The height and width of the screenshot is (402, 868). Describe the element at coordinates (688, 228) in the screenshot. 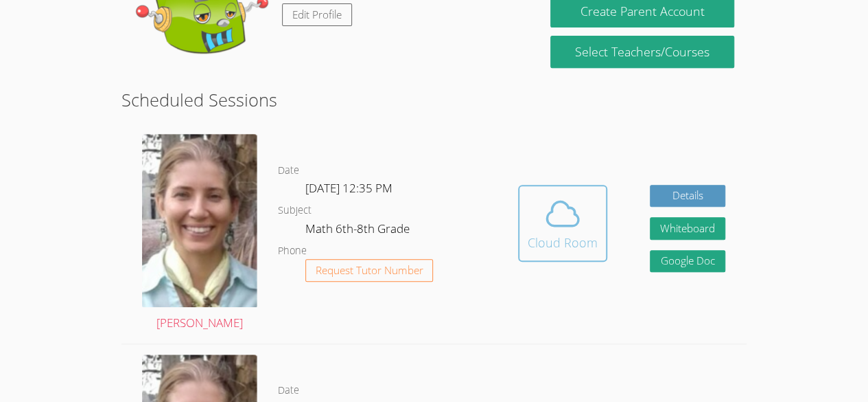

I see `button: Whiteboard` at that location.